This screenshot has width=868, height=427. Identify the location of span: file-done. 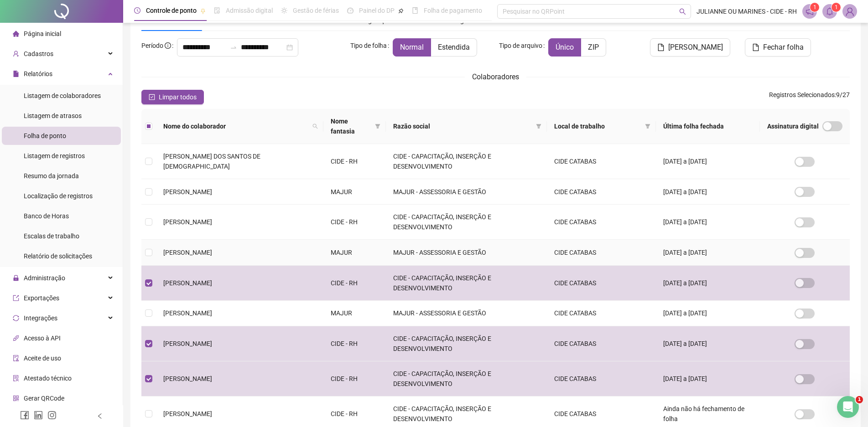
(217, 11).